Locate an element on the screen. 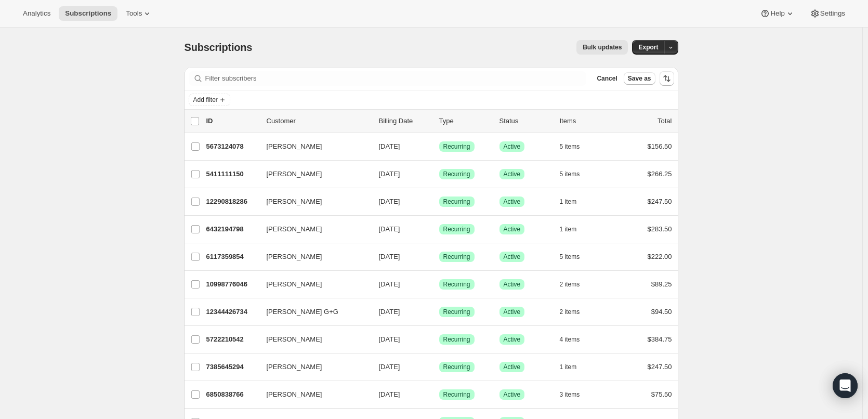 This screenshot has width=868, height=419. span: Add filter is located at coordinates (205, 100).